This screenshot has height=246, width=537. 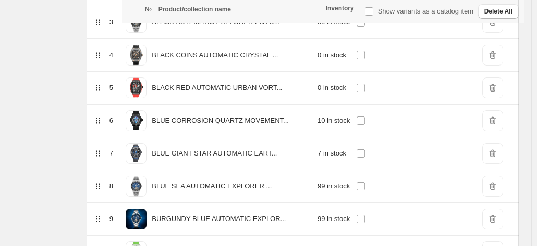 What do you see at coordinates (333, 154) in the screenshot?
I see `td: 7 in stock` at bounding box center [333, 154].